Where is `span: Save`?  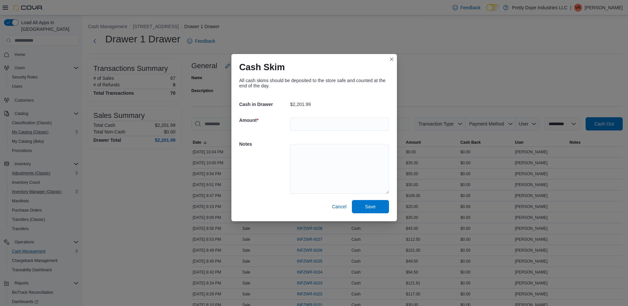 span: Save is located at coordinates (371, 207).